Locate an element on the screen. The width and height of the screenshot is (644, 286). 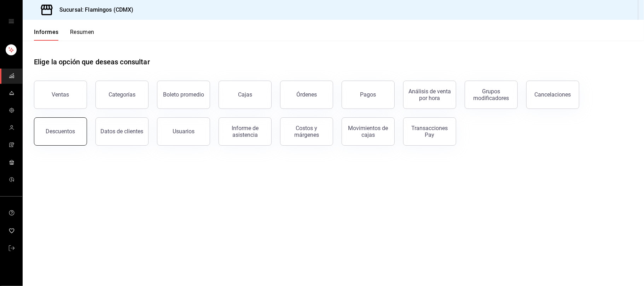
font: Grupos modificadores is located at coordinates (491, 95).